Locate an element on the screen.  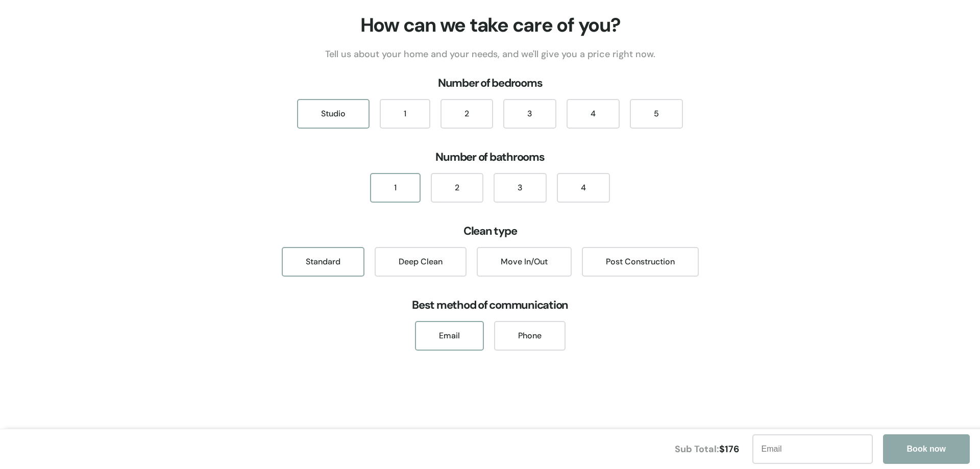
div: Deep Clean is located at coordinates (421, 262).